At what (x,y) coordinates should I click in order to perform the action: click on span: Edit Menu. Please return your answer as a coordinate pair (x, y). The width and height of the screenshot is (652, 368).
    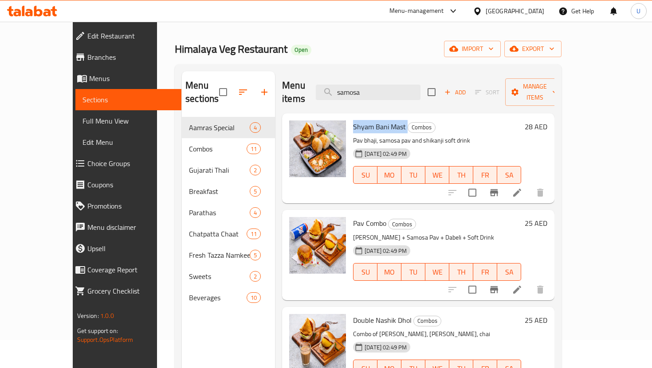
    Looking at the image, I should click on (128, 142).